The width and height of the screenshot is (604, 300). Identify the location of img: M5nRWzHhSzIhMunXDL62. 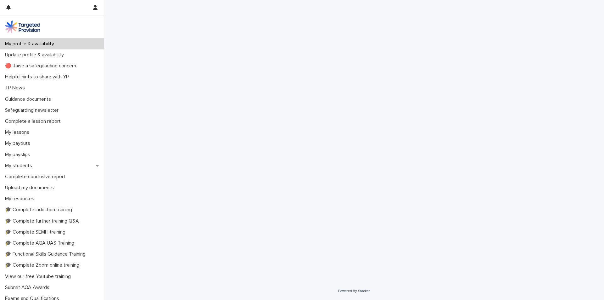
(23, 27).